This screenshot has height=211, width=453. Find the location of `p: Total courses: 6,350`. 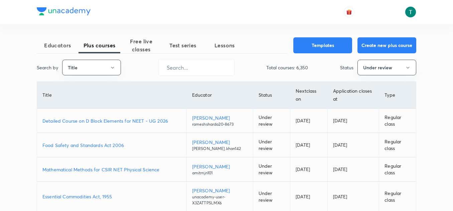

p: Total courses: 6,350 is located at coordinates (287, 67).